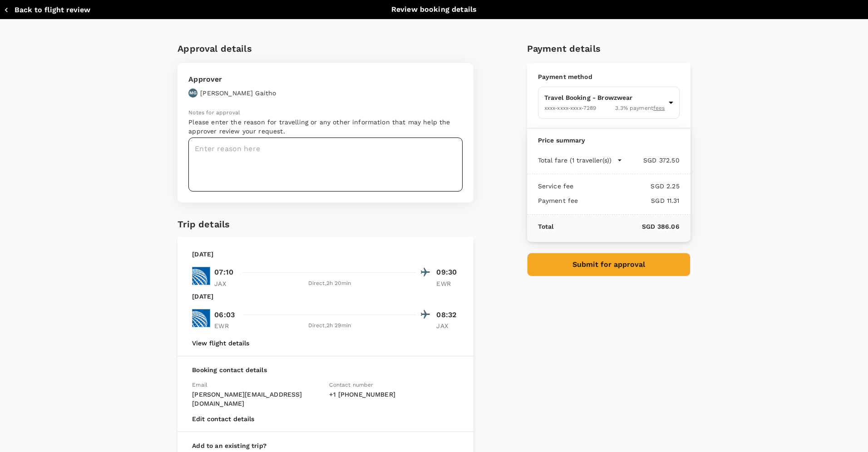 This screenshot has height=452, width=868. What do you see at coordinates (659, 108) in the screenshot?
I see `u: fees` at bounding box center [659, 108].